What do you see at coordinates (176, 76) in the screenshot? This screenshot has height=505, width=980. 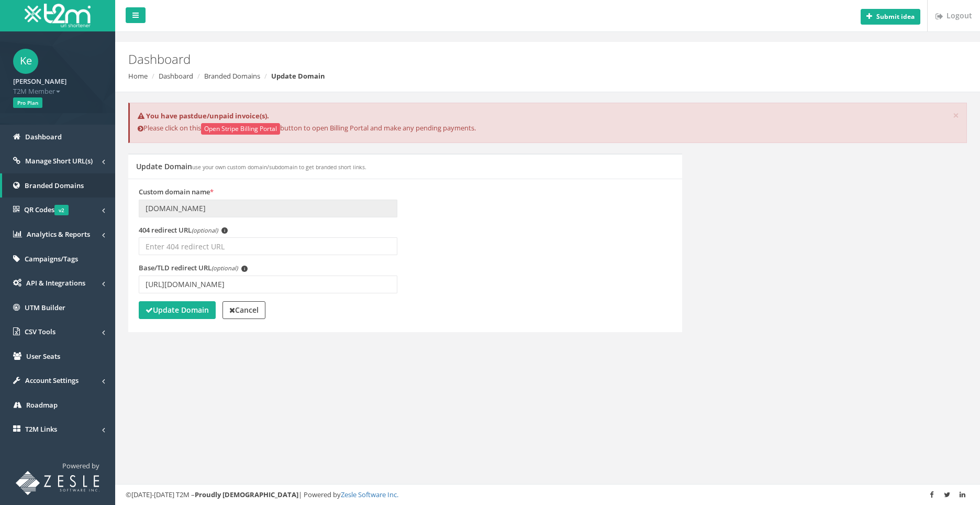 I see `a: Dashboard` at bounding box center [176, 76].